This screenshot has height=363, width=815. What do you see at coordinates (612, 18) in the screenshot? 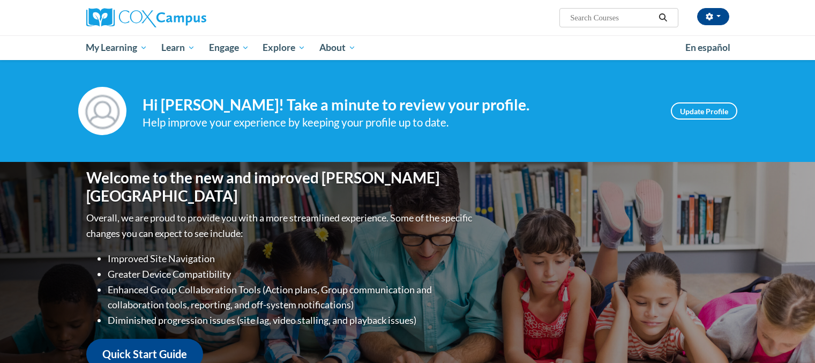
I see `input: Search Courses` at bounding box center [612, 18].